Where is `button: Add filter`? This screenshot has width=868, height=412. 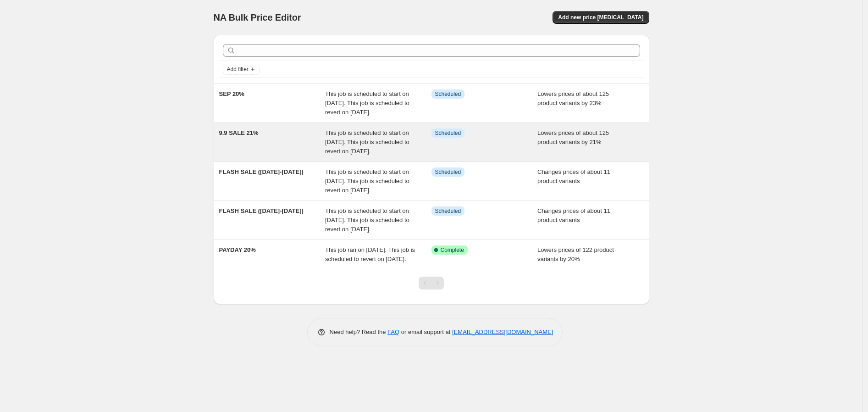 button: Add filter is located at coordinates (241, 69).